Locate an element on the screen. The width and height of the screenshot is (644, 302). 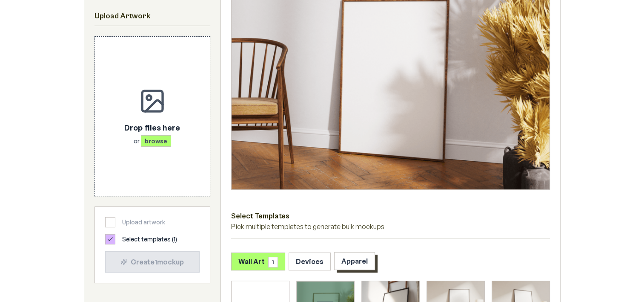
span: Upload artwork is located at coordinates (143, 222).